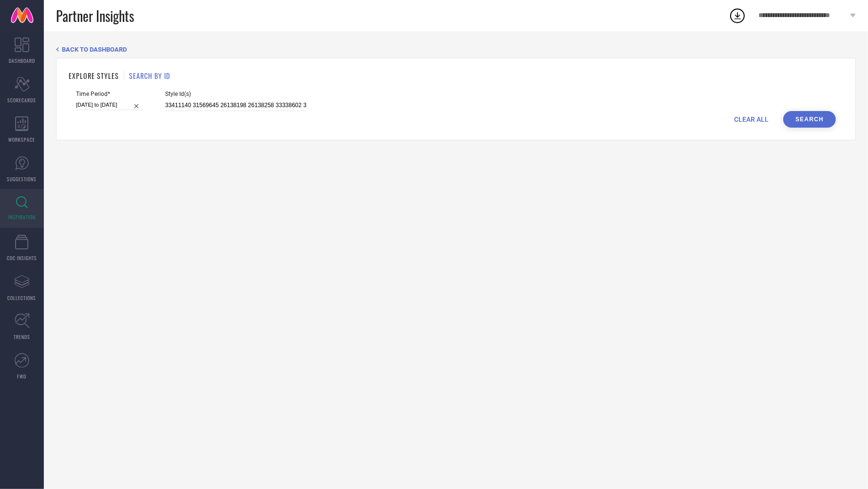 The width and height of the screenshot is (868, 489). What do you see at coordinates (22, 258) in the screenshot?
I see `span: CDC INSIGHTS` at bounding box center [22, 258].